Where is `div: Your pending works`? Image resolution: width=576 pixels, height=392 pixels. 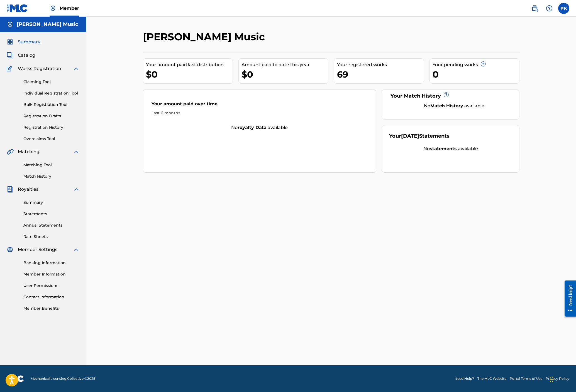
div: Your pending works is located at coordinates (476, 65).